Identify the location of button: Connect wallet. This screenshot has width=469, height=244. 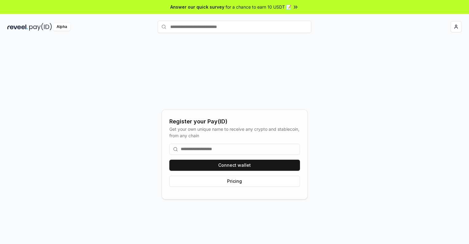
(235, 165).